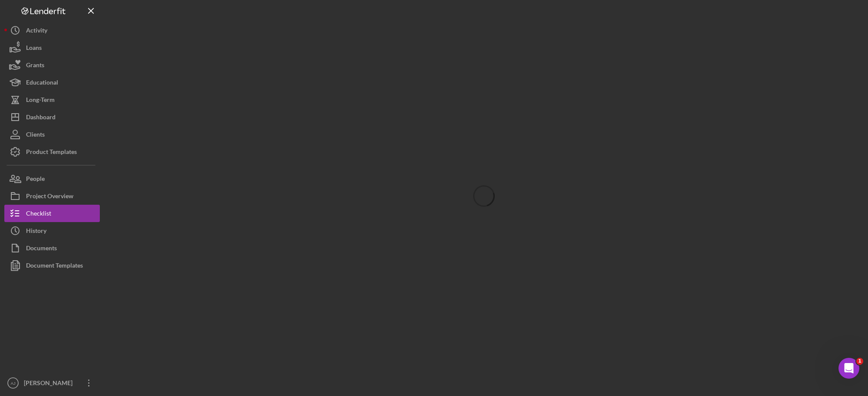 This screenshot has width=868, height=396. Describe the element at coordinates (36, 31) in the screenshot. I see `div: Activity` at that location.